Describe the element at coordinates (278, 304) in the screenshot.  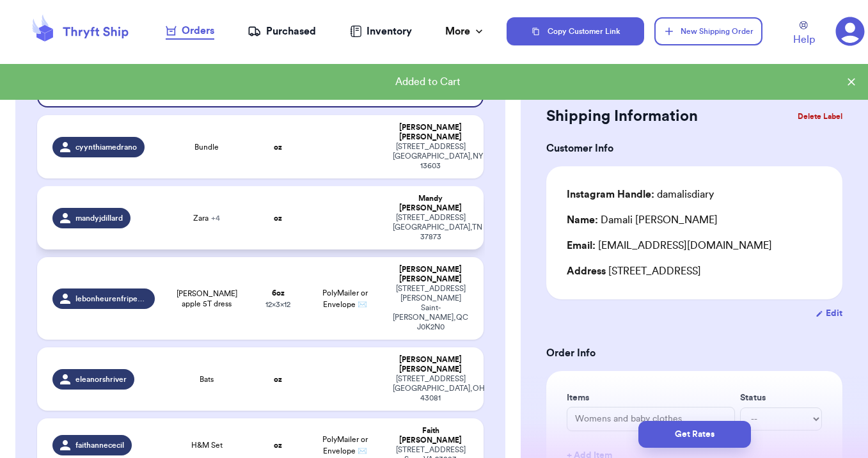
I see `span: 12 x 3 x 12` at that location.